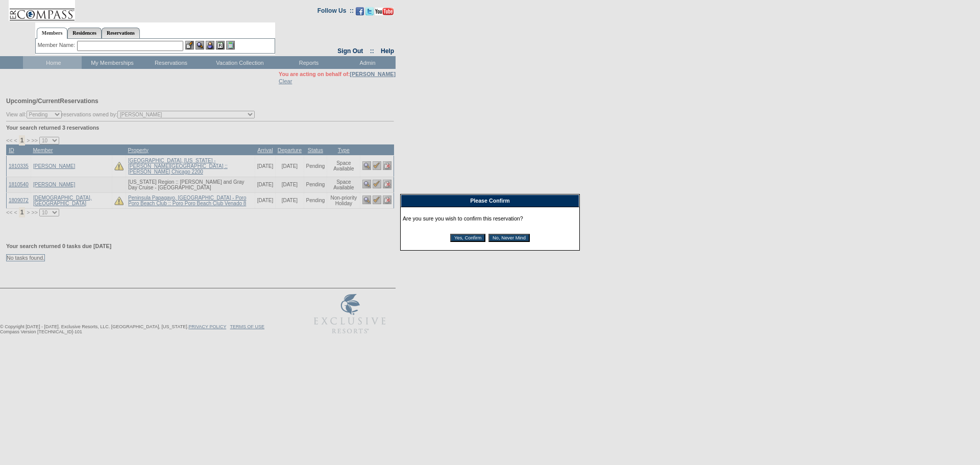  What do you see at coordinates (220, 45) in the screenshot?
I see `img: Reservations` at bounding box center [220, 45].